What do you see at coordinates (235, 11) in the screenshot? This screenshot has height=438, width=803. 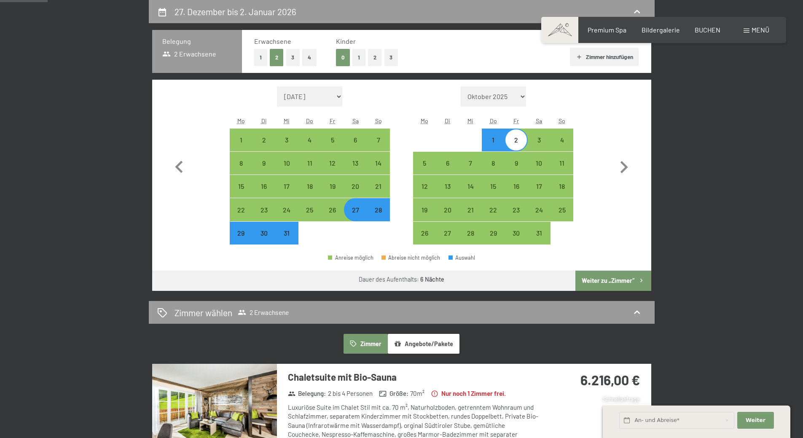 I see `h2: 27. Dezember bis 2. Januar 2026` at bounding box center [235, 11].